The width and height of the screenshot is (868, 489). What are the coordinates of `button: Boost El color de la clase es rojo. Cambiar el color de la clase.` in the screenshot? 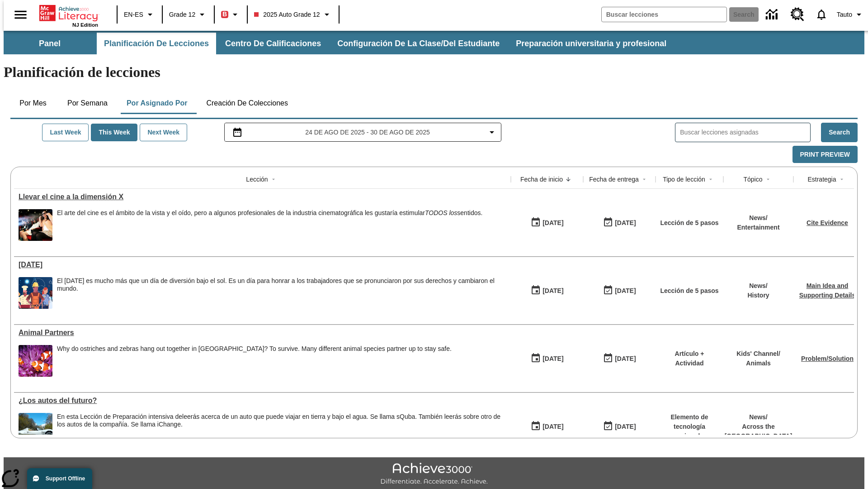 It's located at (231, 14).